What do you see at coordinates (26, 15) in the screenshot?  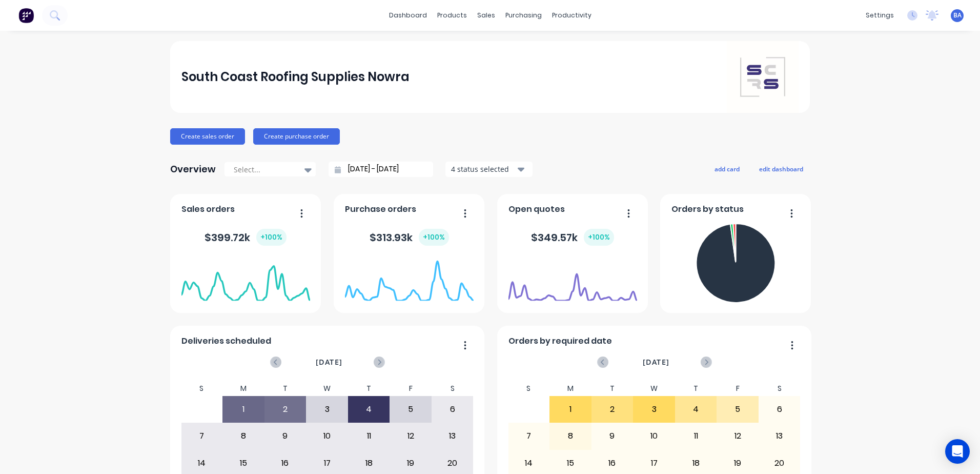 I see `img: Factory` at bounding box center [26, 15].